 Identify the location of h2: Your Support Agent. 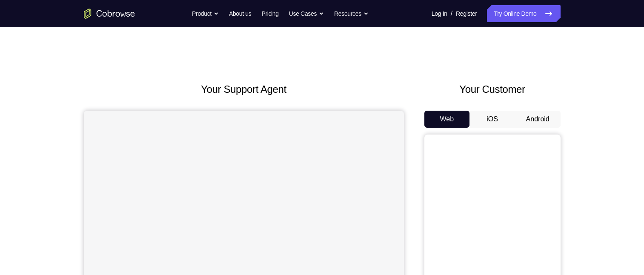
(244, 90).